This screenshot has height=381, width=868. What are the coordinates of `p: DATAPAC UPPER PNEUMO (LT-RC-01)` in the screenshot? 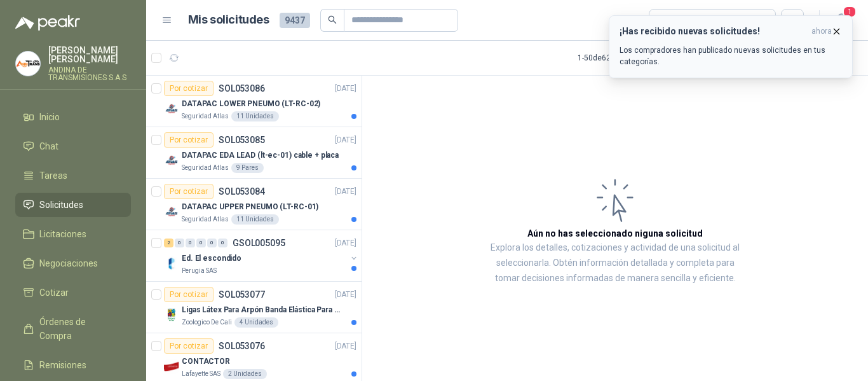 It's located at (250, 207).